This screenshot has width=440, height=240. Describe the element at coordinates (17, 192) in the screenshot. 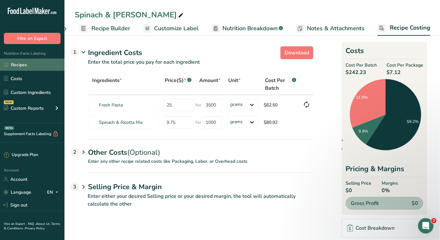

I see `a: Language` at that location.